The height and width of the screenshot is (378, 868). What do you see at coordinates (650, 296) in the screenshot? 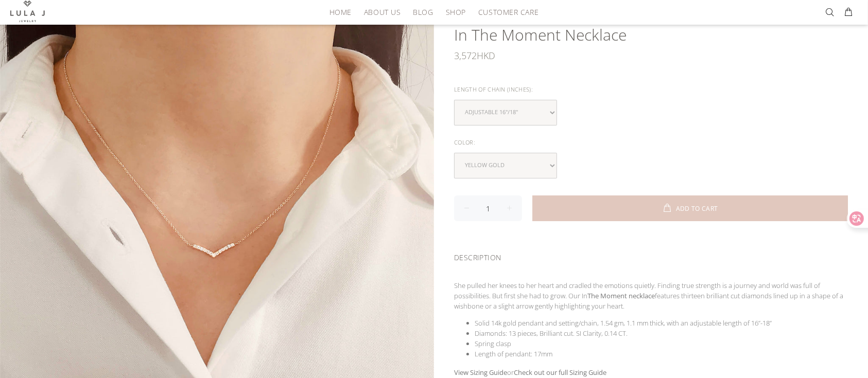
I see `p: She pulled her knees to her heart and cradled the emotions quietly. Finding true strength is a jo...` at bounding box center [650, 296].